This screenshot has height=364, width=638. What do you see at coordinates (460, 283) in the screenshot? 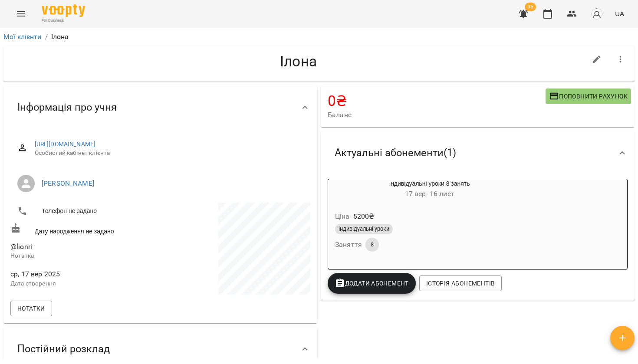
I see `span: Історія абонементів` at bounding box center [460, 283].